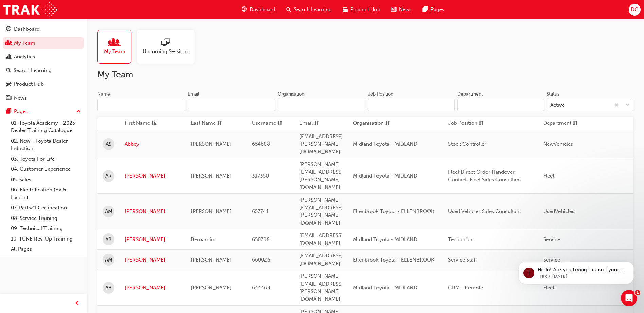  What do you see at coordinates (634, 9) in the screenshot?
I see `button: DC` at bounding box center [634, 9].